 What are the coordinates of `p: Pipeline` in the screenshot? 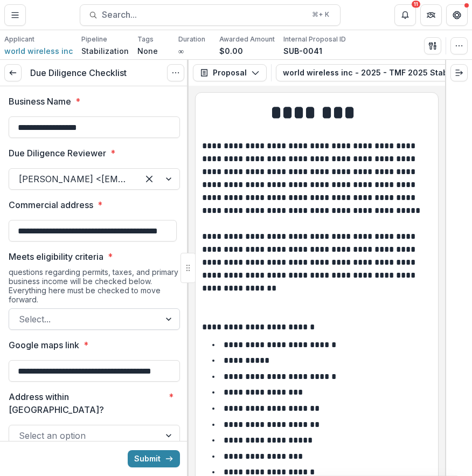 It's located at (95, 40).